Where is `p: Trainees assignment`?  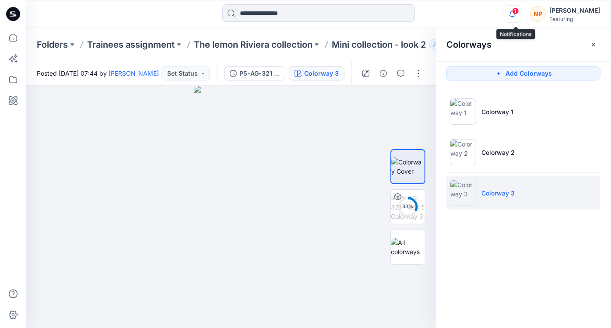
p: Trainees assignment is located at coordinates (131, 45).